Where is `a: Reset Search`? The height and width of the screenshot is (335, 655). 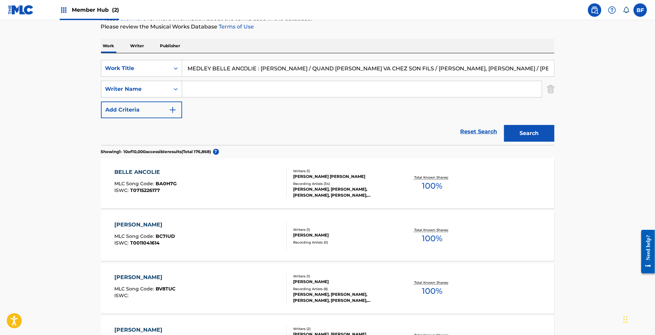
a: Reset Search is located at coordinates (479, 132).